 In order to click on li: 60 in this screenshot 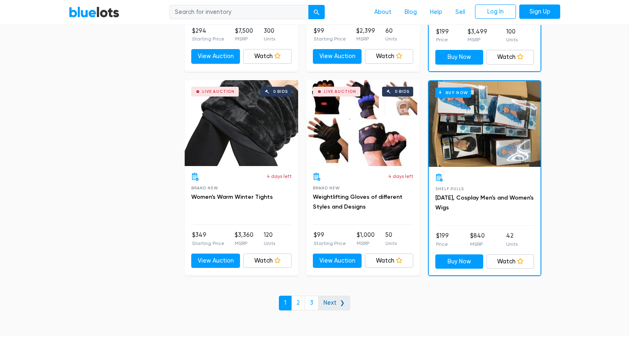, I will do `click(392, 35)`.